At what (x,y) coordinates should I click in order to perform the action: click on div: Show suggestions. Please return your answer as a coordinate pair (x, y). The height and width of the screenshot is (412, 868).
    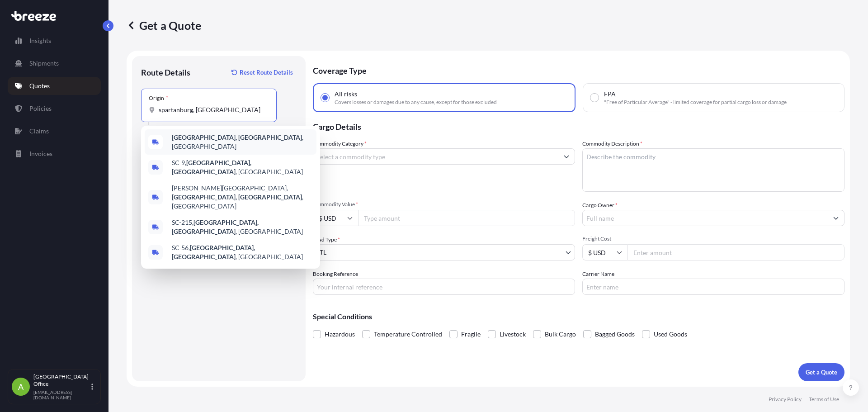
    Looking at the image, I should click on (231, 197).